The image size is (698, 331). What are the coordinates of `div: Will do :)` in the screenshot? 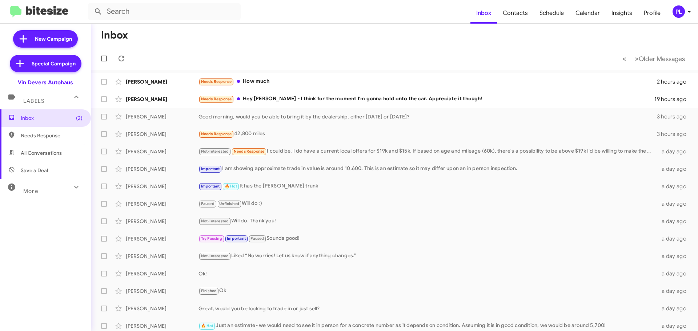 It's located at (428, 204).